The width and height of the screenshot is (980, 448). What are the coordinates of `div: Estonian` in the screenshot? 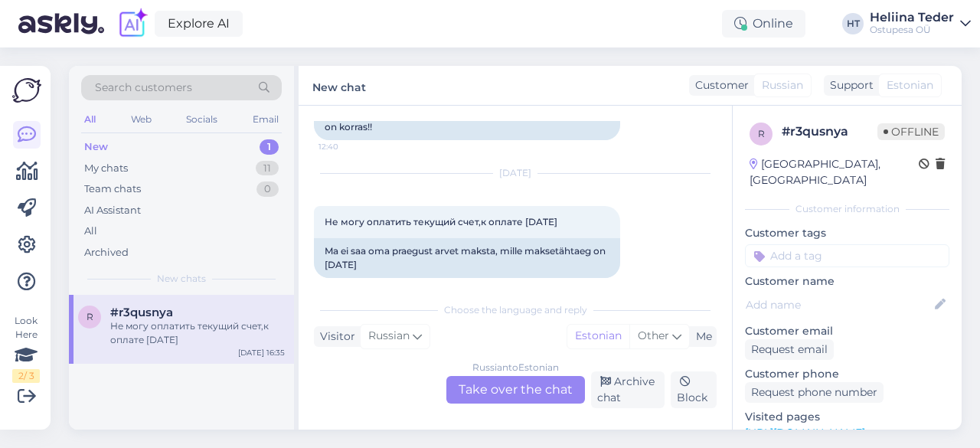 It's located at (598, 336).